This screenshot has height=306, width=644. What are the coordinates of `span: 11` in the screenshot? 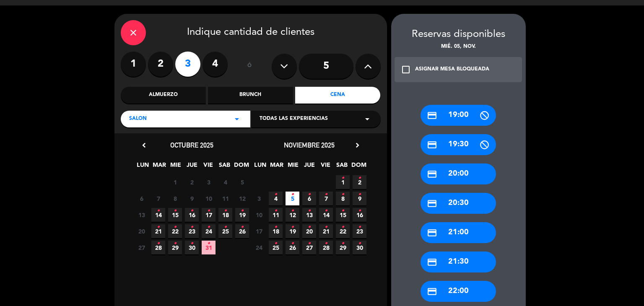 It's located at (225, 199).